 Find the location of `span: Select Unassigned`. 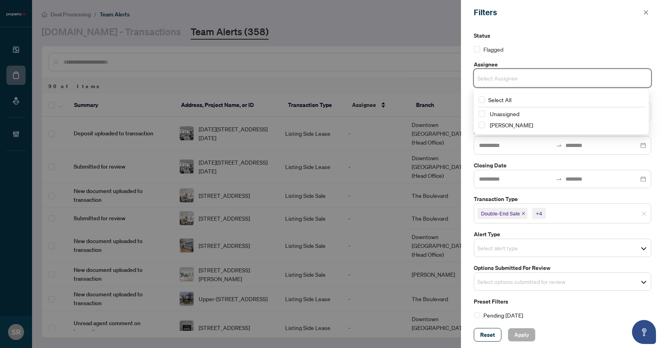

span: Select Unassigned is located at coordinates (482, 114).